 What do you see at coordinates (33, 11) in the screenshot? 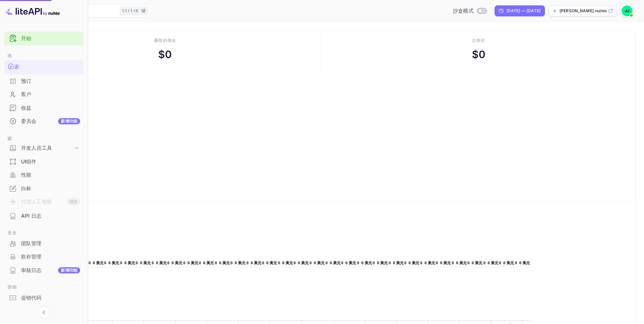
I see `img: LiteAPI 徽标` at bounding box center [33, 11].